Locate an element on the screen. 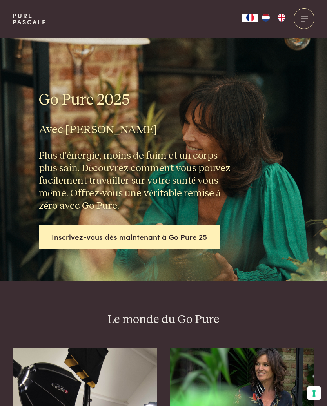 This screenshot has height=406, width=327. a: Inscrivez-vous dès maintenant à Go Pure 25 is located at coordinates (129, 237).